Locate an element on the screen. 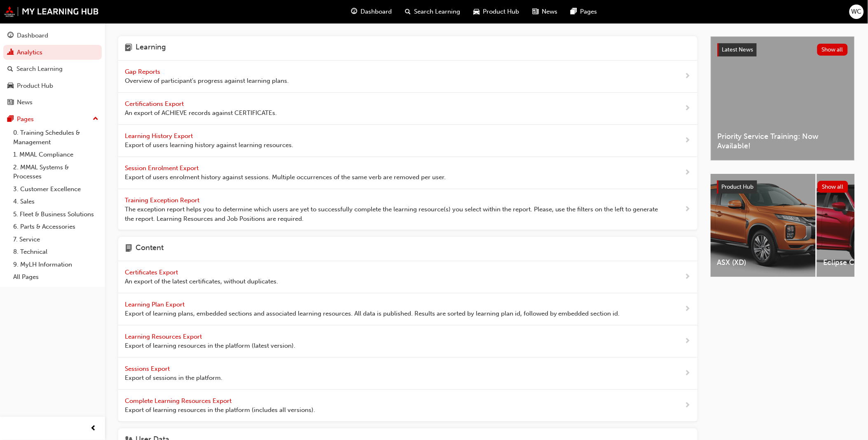 The width and height of the screenshot is (868, 440). span: Export of users learning history against learning resources. is located at coordinates (209, 145).